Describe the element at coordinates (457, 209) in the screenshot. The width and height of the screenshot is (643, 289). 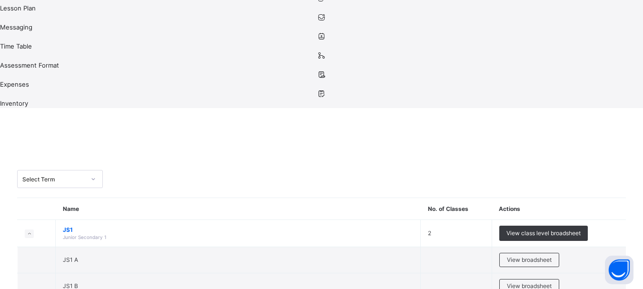
I see `th: No. of Classes` at that location.